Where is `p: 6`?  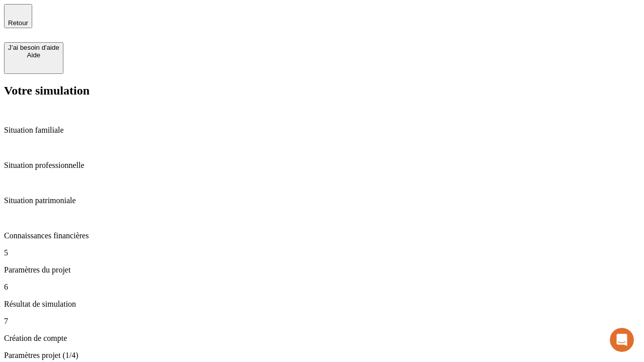
p: 6 is located at coordinates (322, 287).